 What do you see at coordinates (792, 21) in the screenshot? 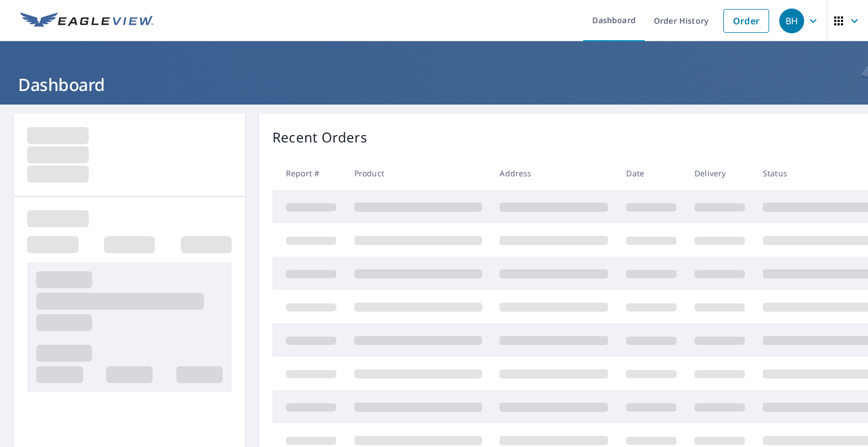
I see `div: BH` at bounding box center [792, 21].